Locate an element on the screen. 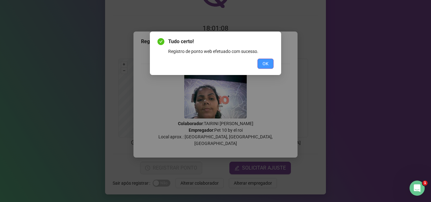 The height and width of the screenshot is (202, 431). span: Tudo certo! is located at coordinates (221, 42).